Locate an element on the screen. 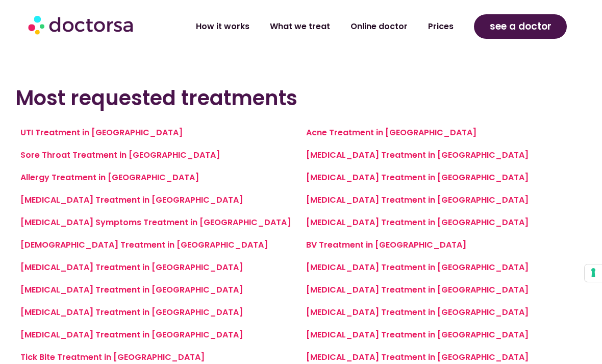 Image resolution: width=602 pixels, height=364 pixels. span: see a doctor is located at coordinates (520, 26).